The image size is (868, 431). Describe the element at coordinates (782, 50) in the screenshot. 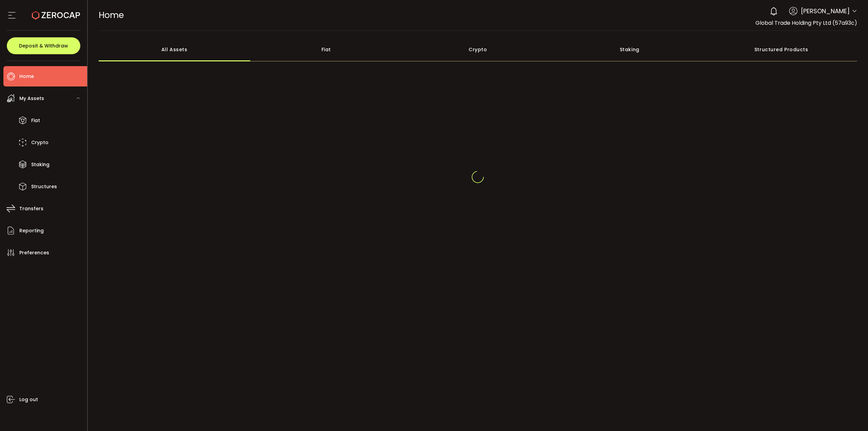

I see `div: Structured Products` at that location.